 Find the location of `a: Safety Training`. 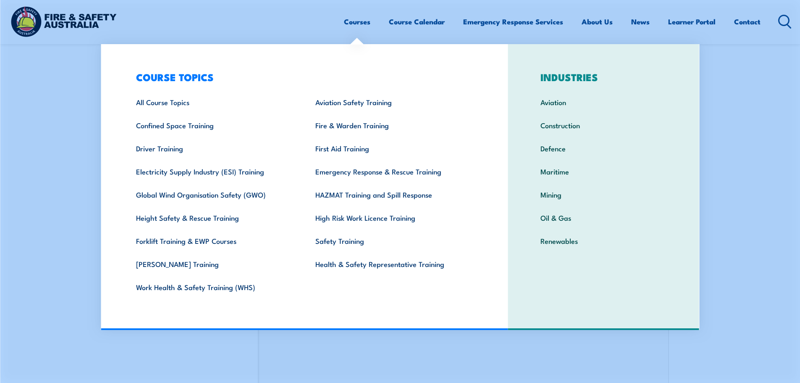

a: Safety Training is located at coordinates (392, 240).